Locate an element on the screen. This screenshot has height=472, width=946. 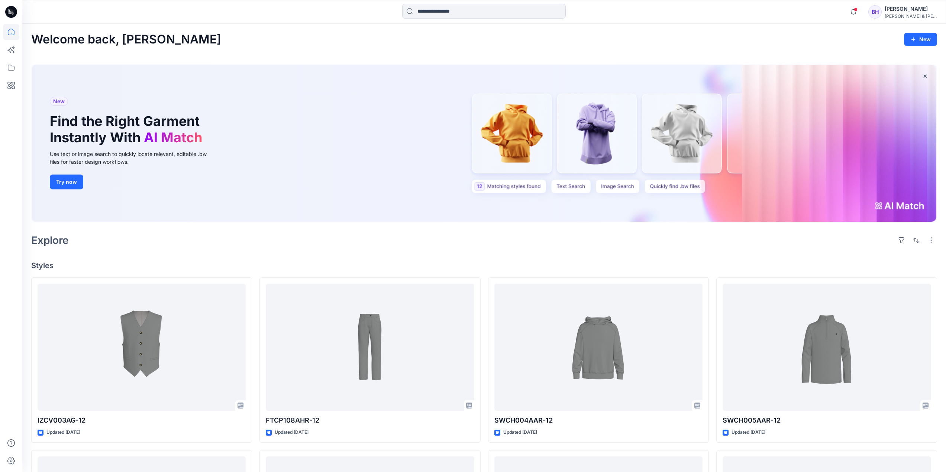
h2: Explore is located at coordinates (50, 240).